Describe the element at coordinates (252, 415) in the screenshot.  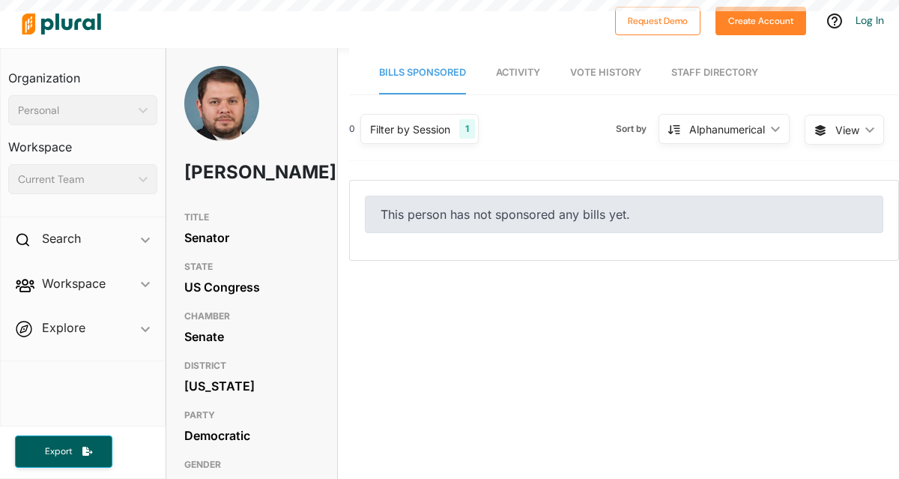
I see `h3: PARTY` at that location.